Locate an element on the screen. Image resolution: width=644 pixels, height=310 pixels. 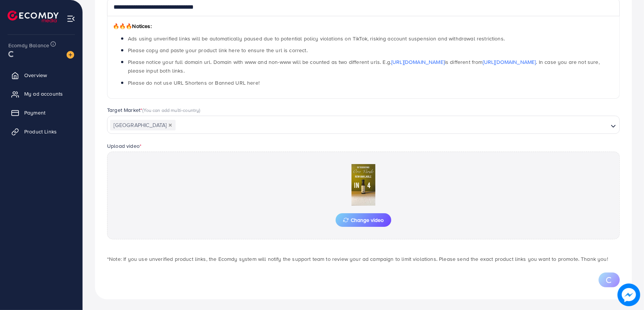
a: Overview is located at coordinates (41, 75).